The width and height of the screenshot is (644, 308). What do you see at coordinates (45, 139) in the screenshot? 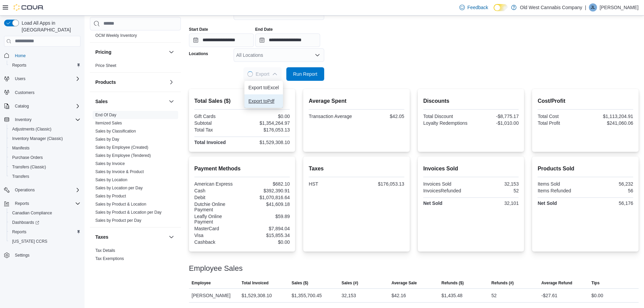
I see `span: Inventory Manager (Classic)` at bounding box center [45, 139].